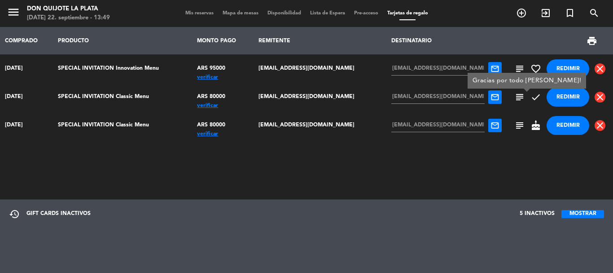 The width and height of the screenshot is (613, 273). Describe the element at coordinates (594, 13) in the screenshot. I see `i: search` at that location.